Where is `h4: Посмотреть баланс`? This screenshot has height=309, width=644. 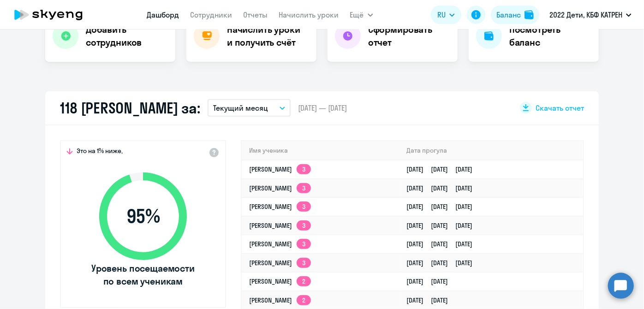
h4: Посмотреть баланс is located at coordinates (550, 36).